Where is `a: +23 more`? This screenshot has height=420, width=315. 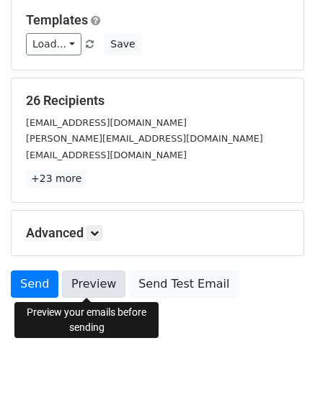
a: +23 more is located at coordinates (56, 179).